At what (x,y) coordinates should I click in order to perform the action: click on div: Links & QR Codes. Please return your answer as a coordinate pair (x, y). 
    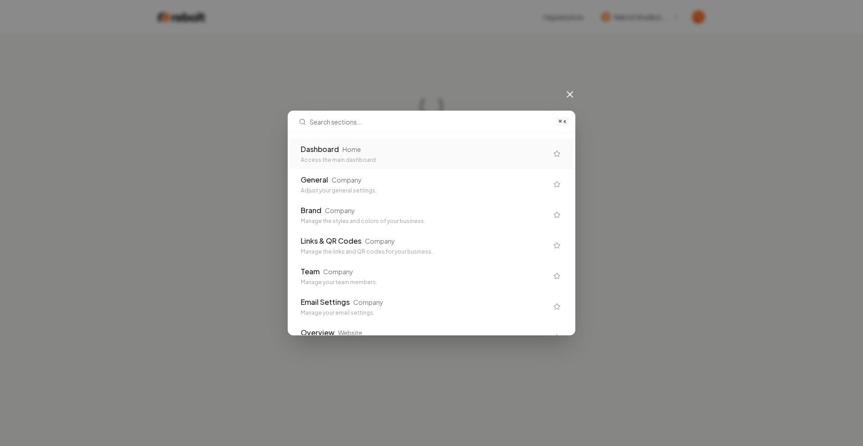
    Looking at the image, I should click on (331, 241).